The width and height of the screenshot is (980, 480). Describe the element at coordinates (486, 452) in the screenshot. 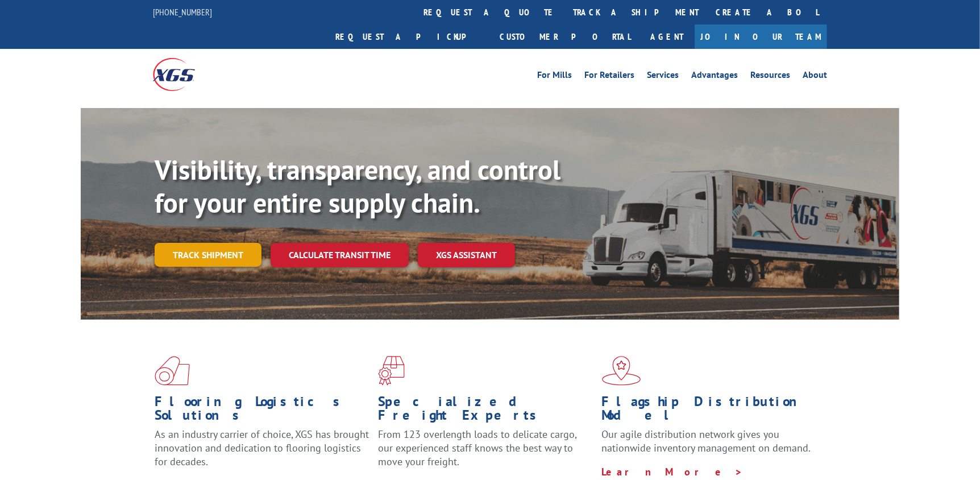

I see `p: From 123 overlength loads to delicate cargo, our experienced staff knows the best way to move you...` at that location.